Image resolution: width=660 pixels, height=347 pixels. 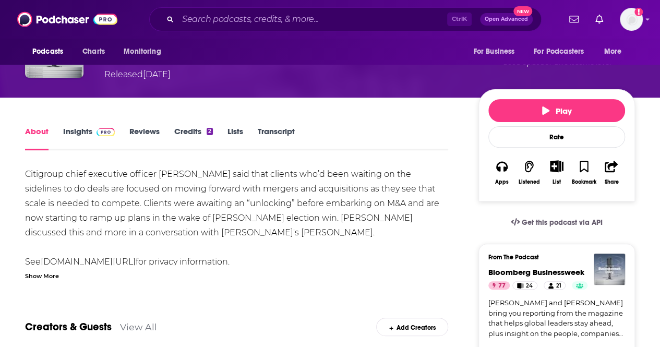 What do you see at coordinates (536, 272) in the screenshot?
I see `span: Bloomberg Businessweek` at bounding box center [536, 272].